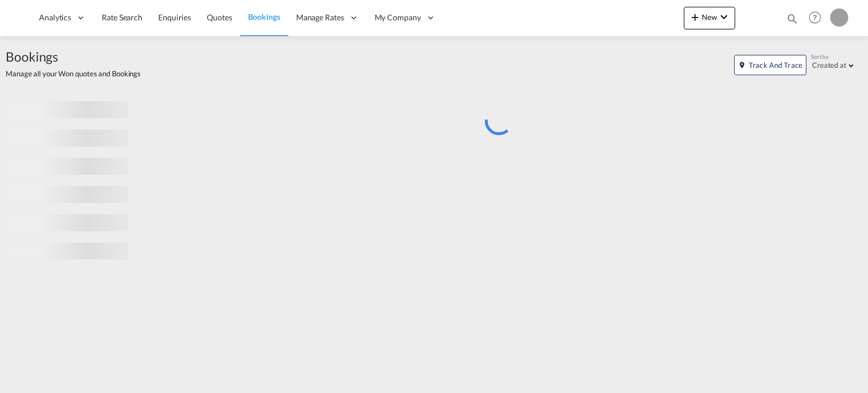 Image resolution: width=868 pixels, height=393 pixels. What do you see at coordinates (174, 17) in the screenshot?
I see `span: Enquiries` at bounding box center [174, 17].